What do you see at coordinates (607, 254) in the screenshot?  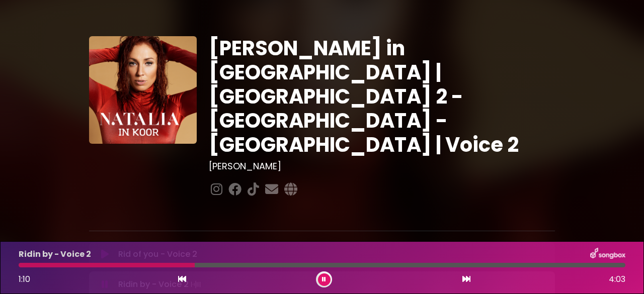 I see `img: songbox-logo-white.png` at bounding box center [607, 254].